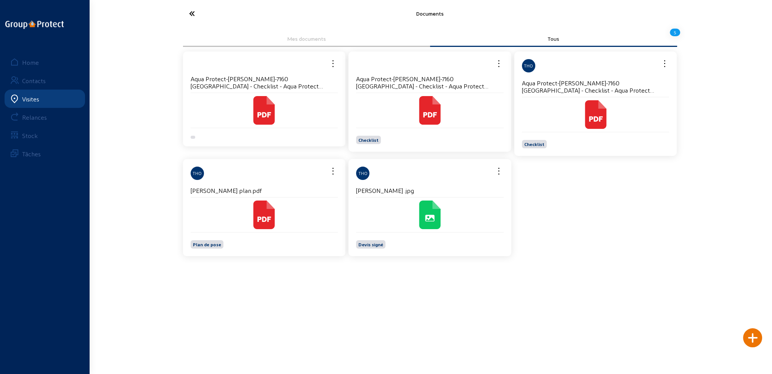 This screenshot has width=772, height=374. I want to click on a: Relances, so click(45, 117).